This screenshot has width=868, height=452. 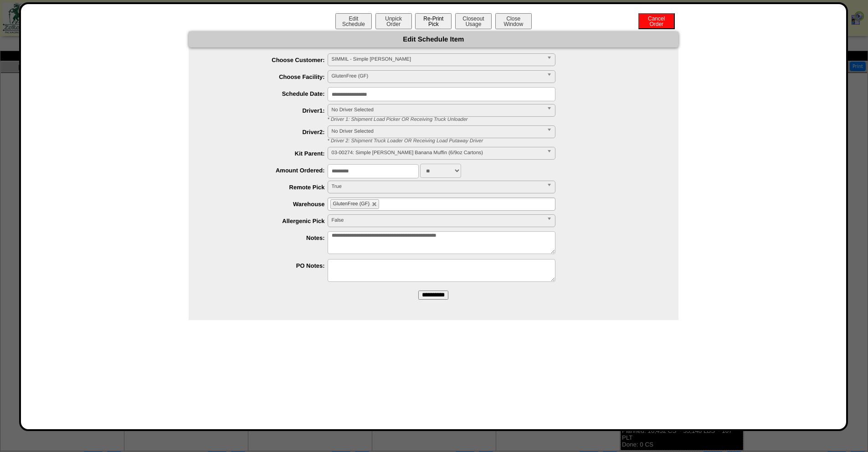 I want to click on div: * Driver 1: Shipment Load Picker OR Receiving Truck Unloader, so click(x=499, y=119).